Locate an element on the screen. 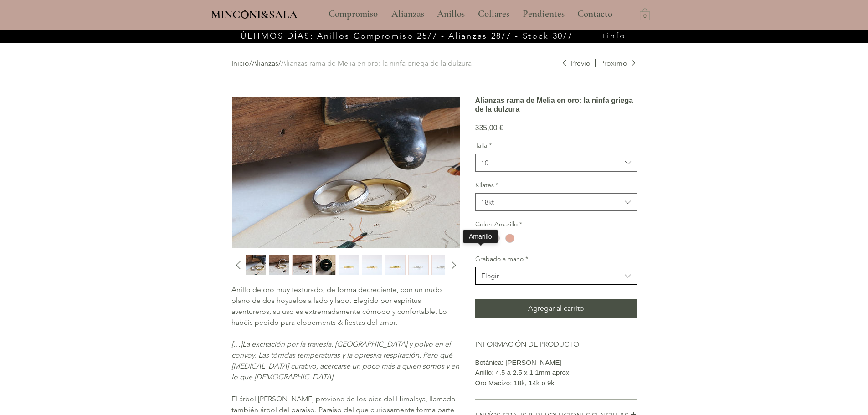  p: Alianzas is located at coordinates (408, 14).